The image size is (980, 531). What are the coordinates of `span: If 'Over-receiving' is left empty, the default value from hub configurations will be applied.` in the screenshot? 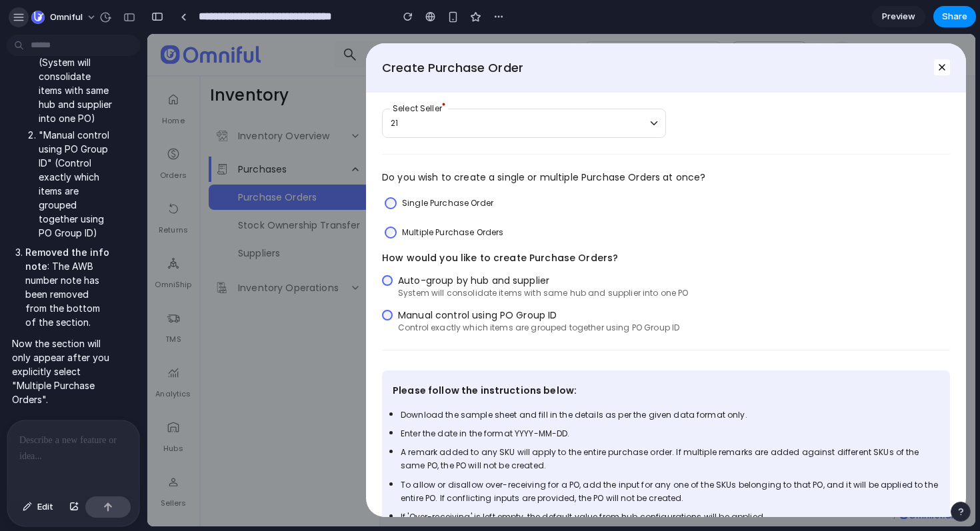 It's located at (435, 483).